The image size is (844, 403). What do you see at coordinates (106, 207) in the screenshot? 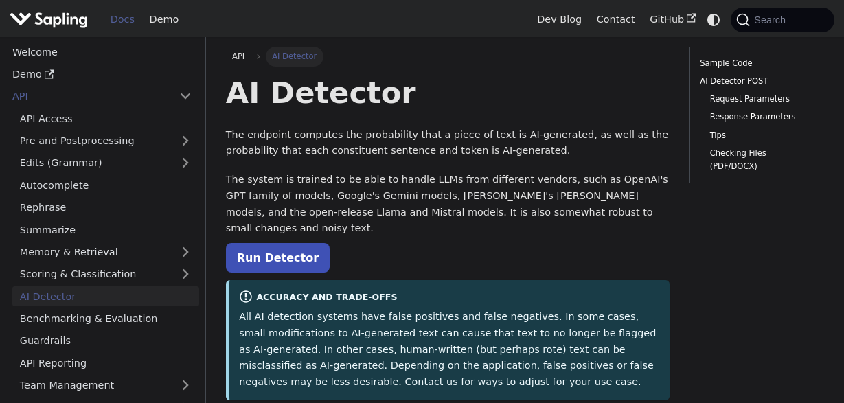
I see `a: Rephrase` at bounding box center [106, 207].